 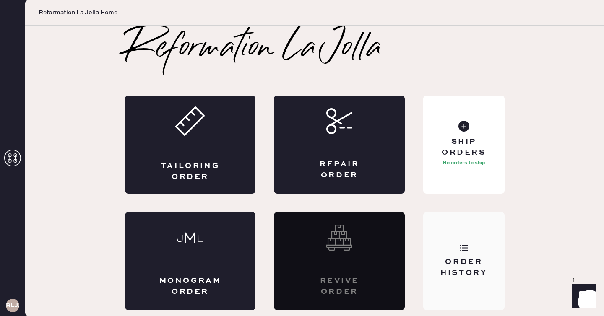 What do you see at coordinates (13, 306) in the screenshot?
I see `h3: RLJA` at bounding box center [13, 306].